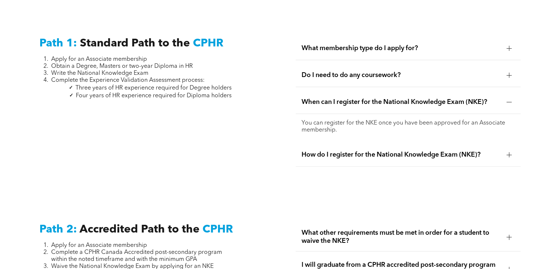 This screenshot has height=269, width=560. I want to click on span: What membership type do I apply for?, so click(401, 48).